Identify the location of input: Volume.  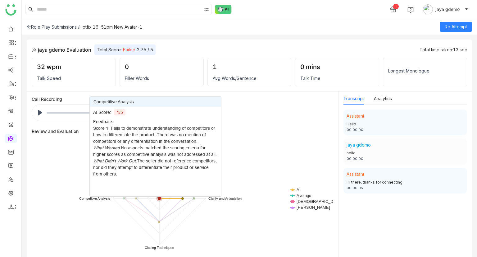
(194, 112).